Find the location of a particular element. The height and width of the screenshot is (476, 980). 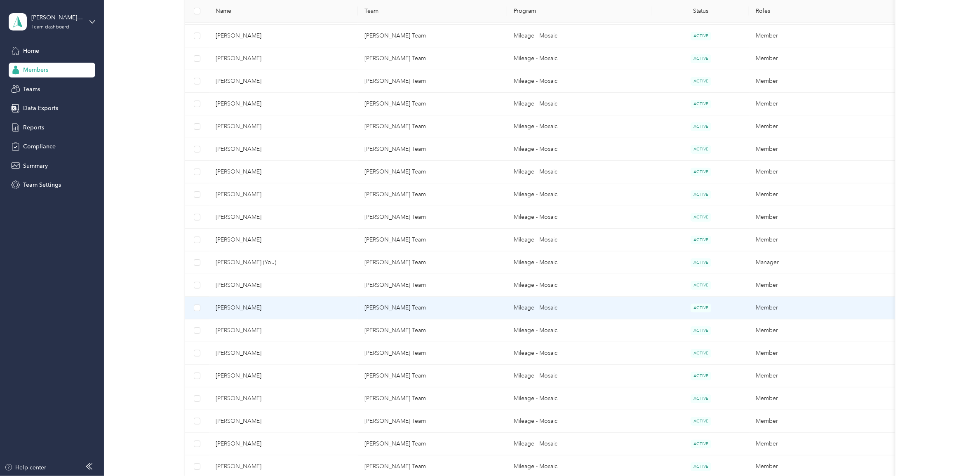

td: Anthony Featherstone is located at coordinates (283, 195).